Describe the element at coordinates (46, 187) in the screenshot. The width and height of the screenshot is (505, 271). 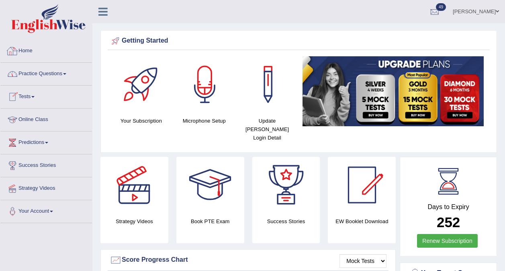
I see `a: Strategy Videos` at that location.